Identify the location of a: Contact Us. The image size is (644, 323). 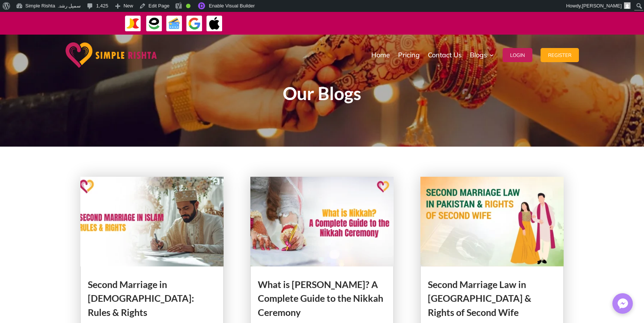
(445, 55).